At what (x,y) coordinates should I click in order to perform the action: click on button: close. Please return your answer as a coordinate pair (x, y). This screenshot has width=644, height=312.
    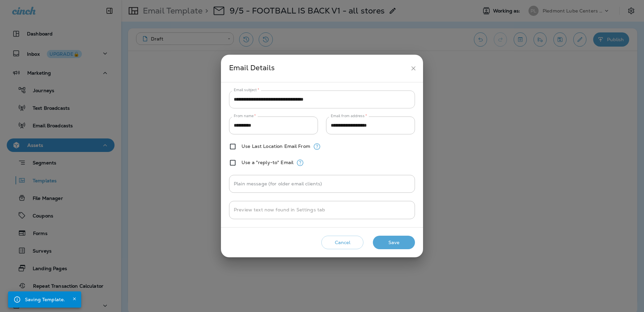
    Looking at the image, I should click on (414, 68).